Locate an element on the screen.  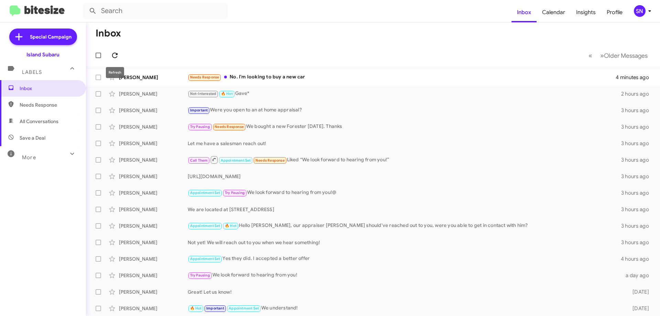
div: 4 minutes ago is located at coordinates (635, 77).